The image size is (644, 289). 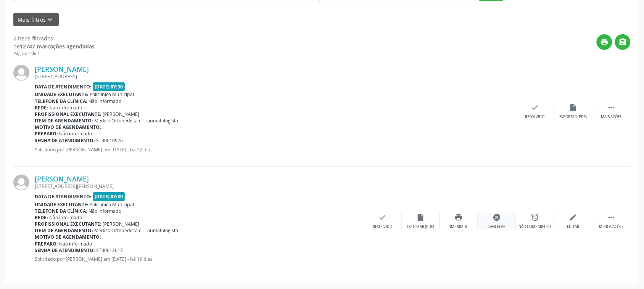 I want to click on span: ST00010976, so click(x=110, y=140).